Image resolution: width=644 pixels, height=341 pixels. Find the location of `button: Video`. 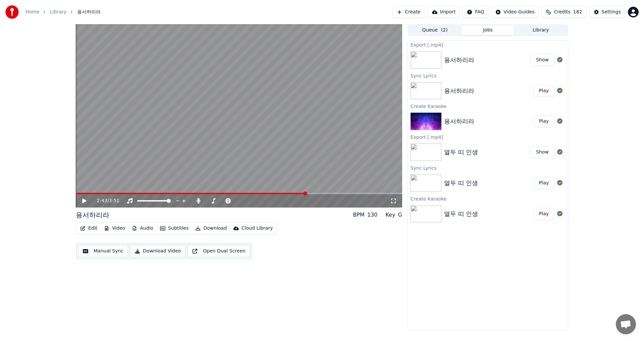

button: Video is located at coordinates (114, 228).